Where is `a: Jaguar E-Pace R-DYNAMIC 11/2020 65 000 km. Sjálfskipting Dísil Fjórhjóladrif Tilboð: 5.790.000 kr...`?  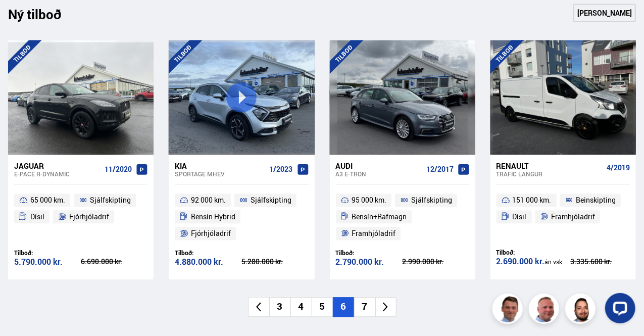
a: Jaguar E-Pace R-DYNAMIC 11/2020 65 000 km. Sjálfskipting Dísil Fjórhjóladrif Tilboð: 5.790.000 kr... is located at coordinates (80, 217).